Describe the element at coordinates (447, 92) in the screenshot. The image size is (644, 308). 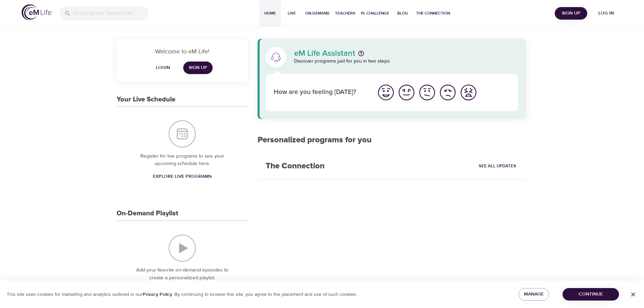
I see `button: I'm feeling bad` at that location.